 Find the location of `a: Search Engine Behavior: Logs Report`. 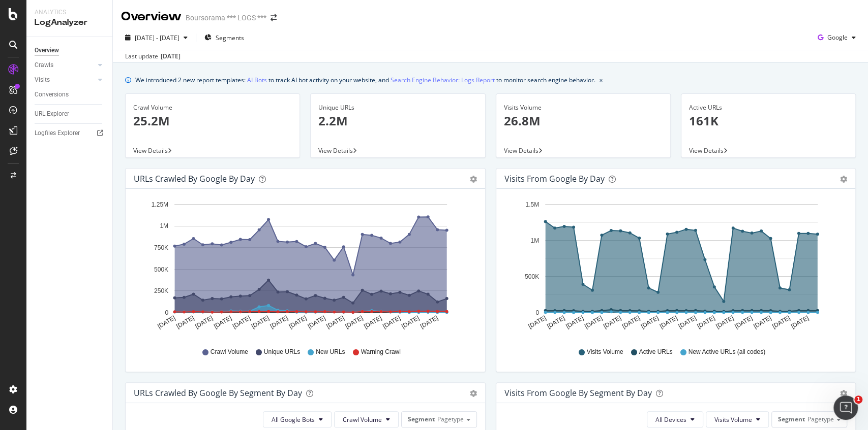

a: Search Engine Behavior: Logs Report is located at coordinates (442, 80).